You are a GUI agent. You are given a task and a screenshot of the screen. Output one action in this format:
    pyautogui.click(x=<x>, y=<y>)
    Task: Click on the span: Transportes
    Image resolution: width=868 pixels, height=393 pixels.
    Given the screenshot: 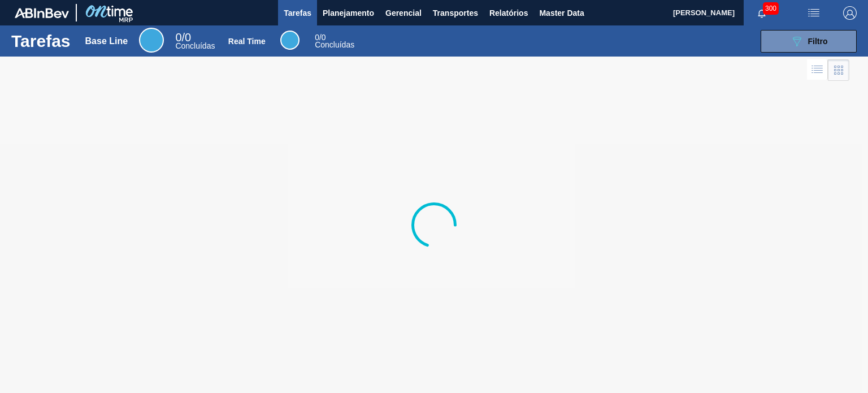 What is the action you would take?
    pyautogui.click(x=456, y=13)
    